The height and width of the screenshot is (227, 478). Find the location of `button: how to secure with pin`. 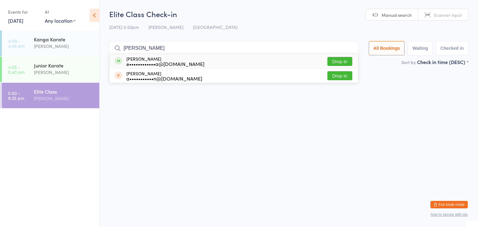

button: how to secure with pin is located at coordinates (449, 215).